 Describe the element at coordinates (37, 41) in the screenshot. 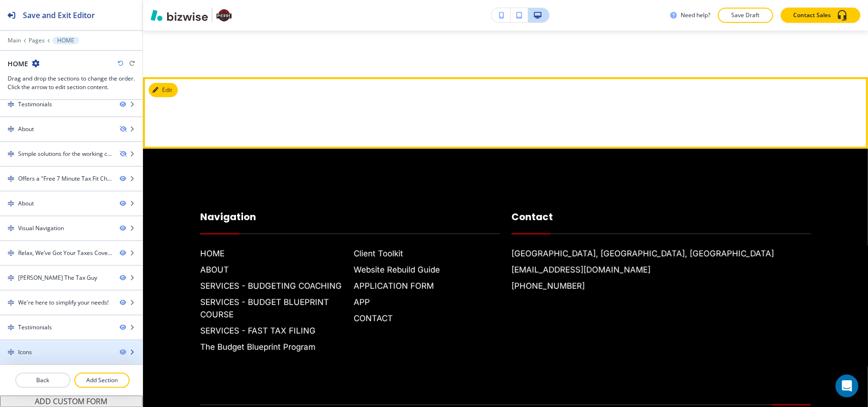

I see `button: Pages` at that location.